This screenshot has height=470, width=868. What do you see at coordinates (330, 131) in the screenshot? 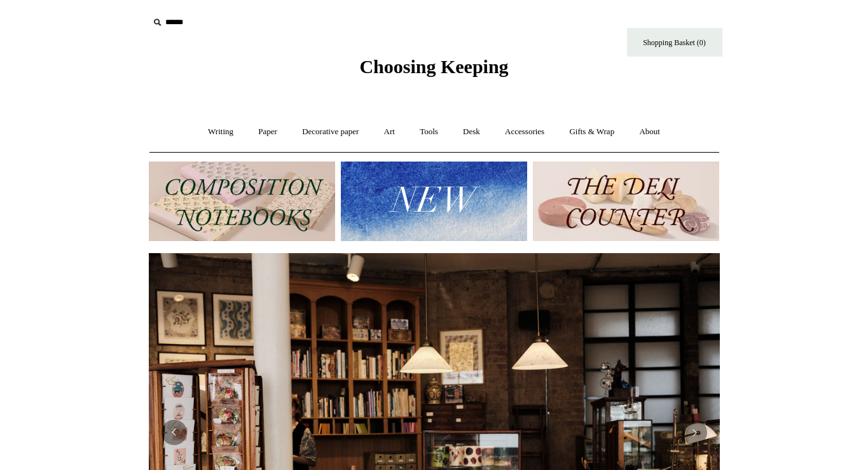
I see `a: Decorative paper` at bounding box center [330, 131].